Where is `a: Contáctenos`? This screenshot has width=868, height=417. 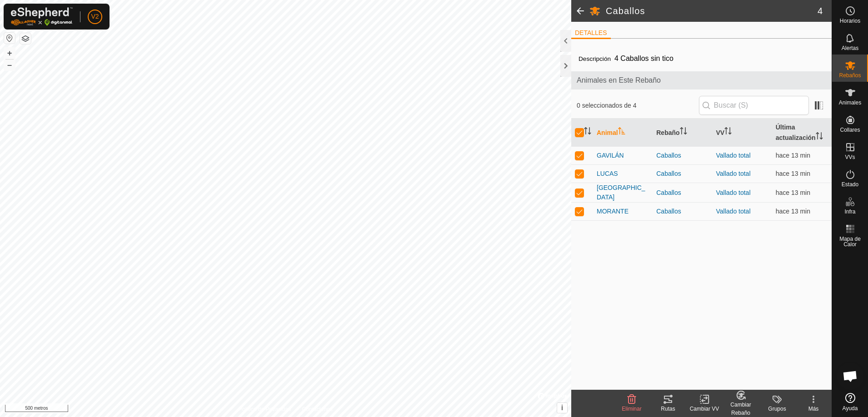 a: Contáctenos is located at coordinates (317, 410).